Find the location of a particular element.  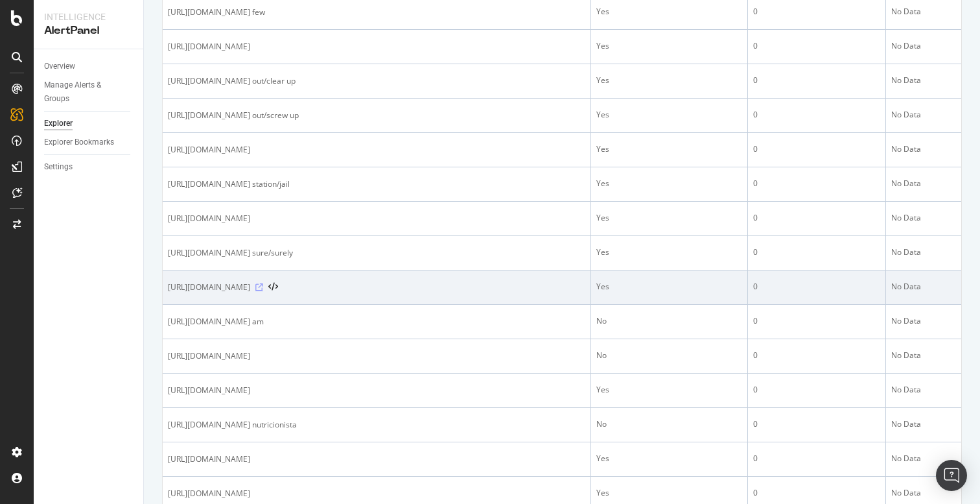

a: Manage Alerts & Groups is located at coordinates (89, 92).